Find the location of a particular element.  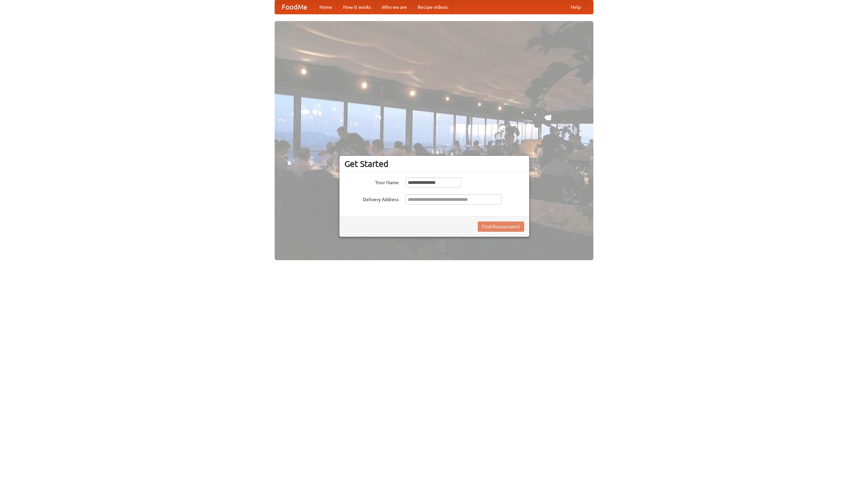

a: Home is located at coordinates (326, 7).